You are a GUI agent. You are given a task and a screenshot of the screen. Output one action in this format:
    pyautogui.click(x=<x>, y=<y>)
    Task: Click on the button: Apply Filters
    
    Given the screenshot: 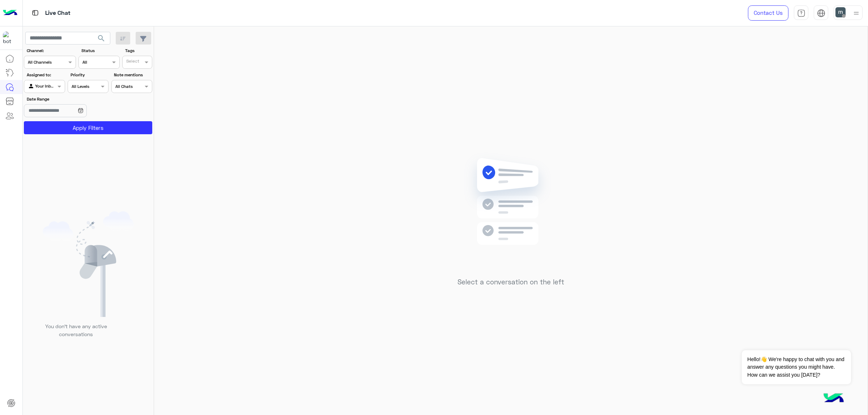 What is the action you would take?
    pyautogui.click(x=88, y=128)
    